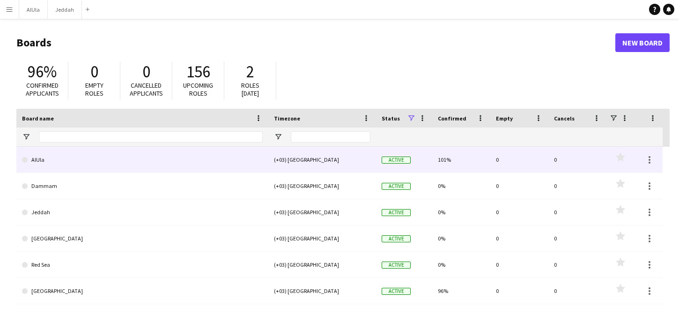 The image size is (679, 330). I want to click on span: 2, so click(250, 72).